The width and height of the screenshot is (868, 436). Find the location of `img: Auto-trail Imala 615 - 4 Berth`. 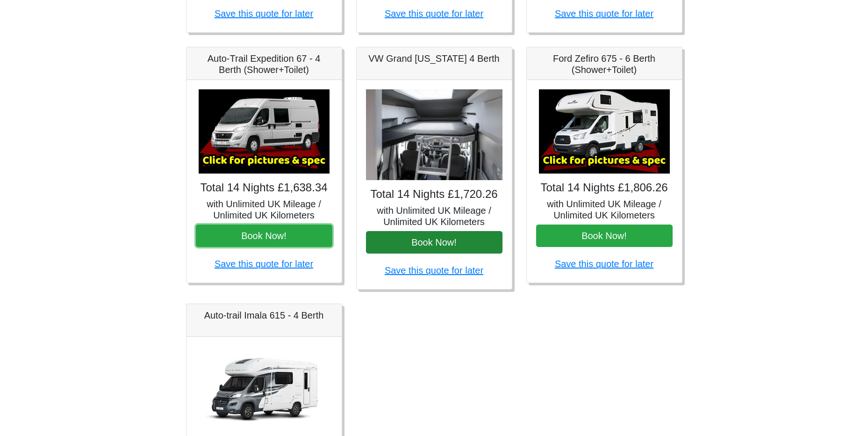

img: Auto-trail Imala 615 - 4 Berth is located at coordinates (264, 388).